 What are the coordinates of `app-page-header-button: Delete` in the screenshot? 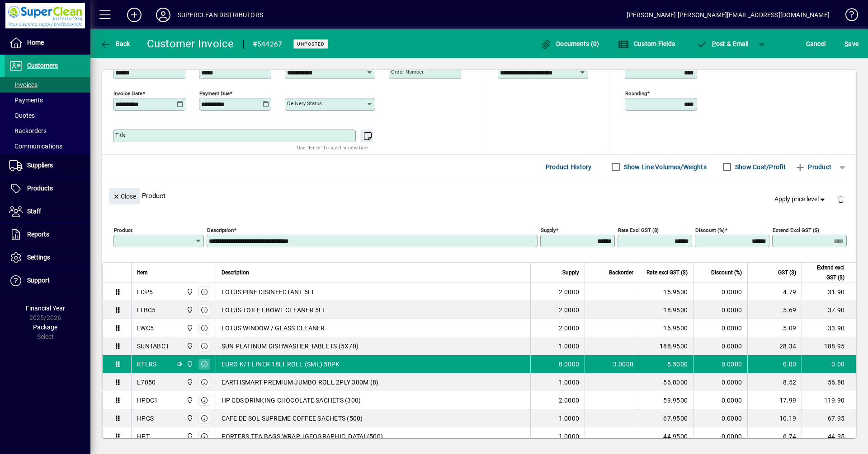 It's located at (840, 199).